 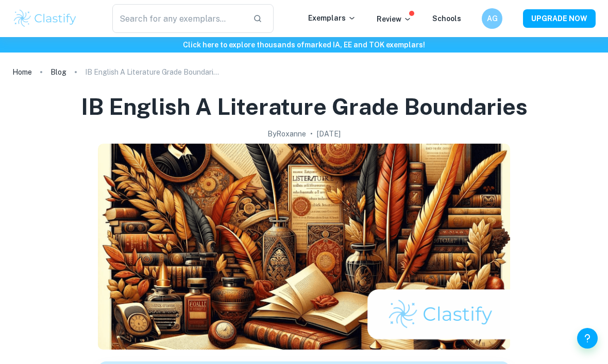 I want to click on button: Help and Feedback, so click(x=588, y=339).